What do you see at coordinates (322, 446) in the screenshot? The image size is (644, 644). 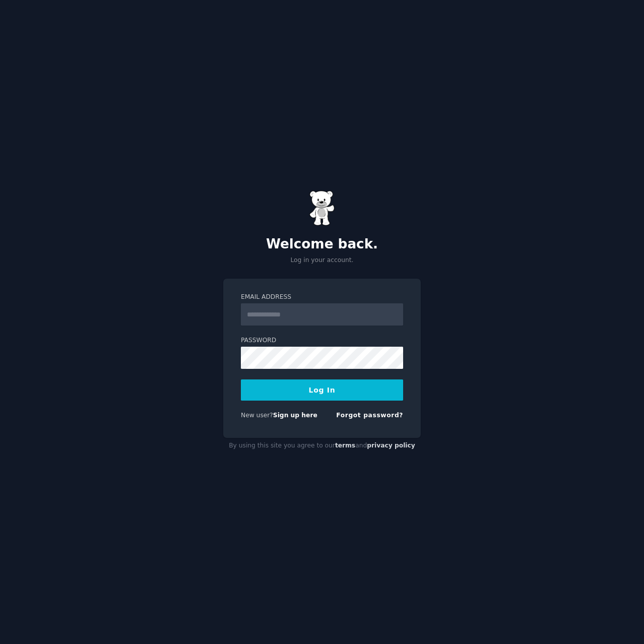 I see `div: By using this site you agree to our and` at bounding box center [322, 446].